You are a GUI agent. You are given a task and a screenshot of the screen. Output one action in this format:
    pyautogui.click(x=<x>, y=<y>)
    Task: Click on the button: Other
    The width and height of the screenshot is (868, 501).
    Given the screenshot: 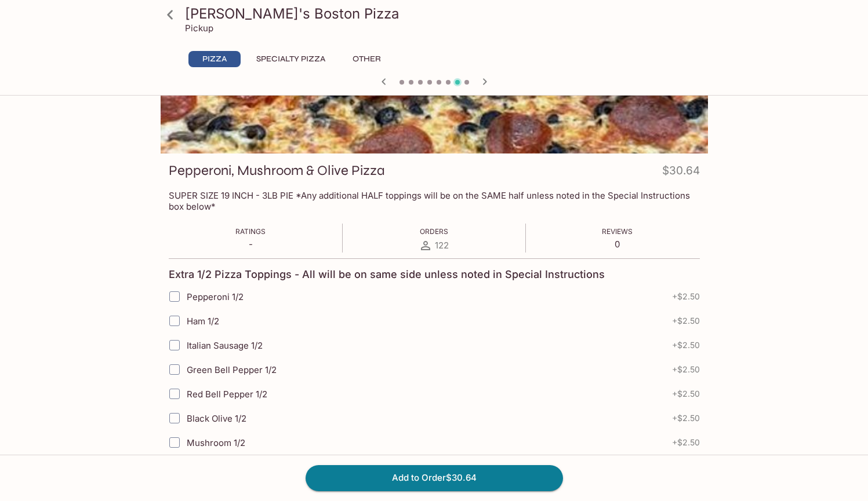 What is the action you would take?
    pyautogui.click(x=367, y=59)
    